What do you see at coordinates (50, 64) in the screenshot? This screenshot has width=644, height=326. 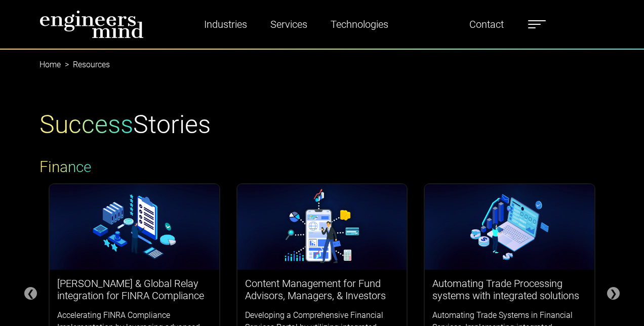 I see `a: Home` at bounding box center [50, 64].